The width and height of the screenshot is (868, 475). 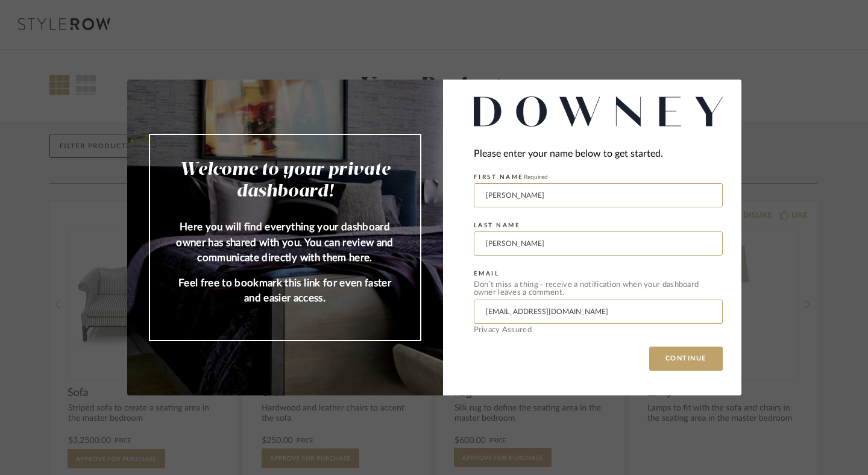 What do you see at coordinates (686, 359) in the screenshot?
I see `button: CONTINUE` at bounding box center [686, 359].